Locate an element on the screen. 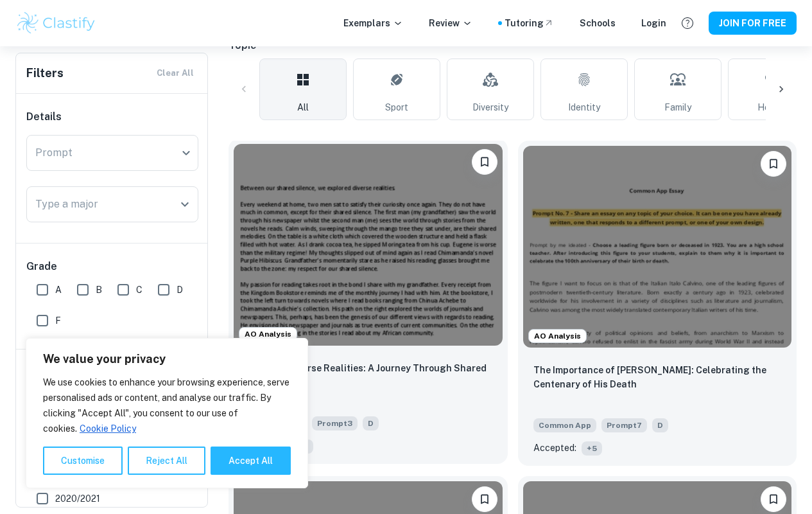  a: Tutoring is located at coordinates (529, 23).